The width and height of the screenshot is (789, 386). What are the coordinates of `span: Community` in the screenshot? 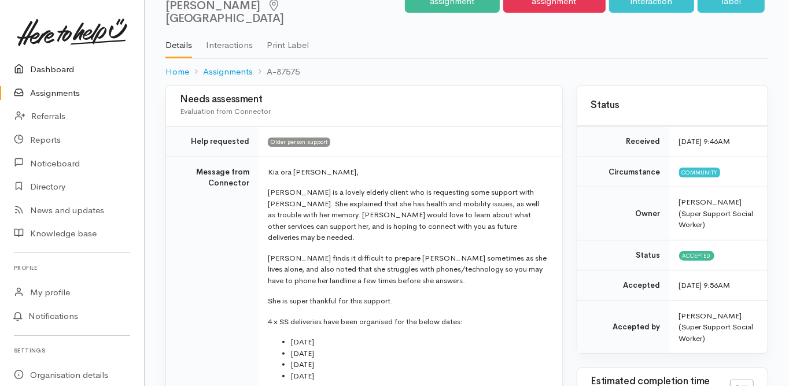 It's located at (699, 172).